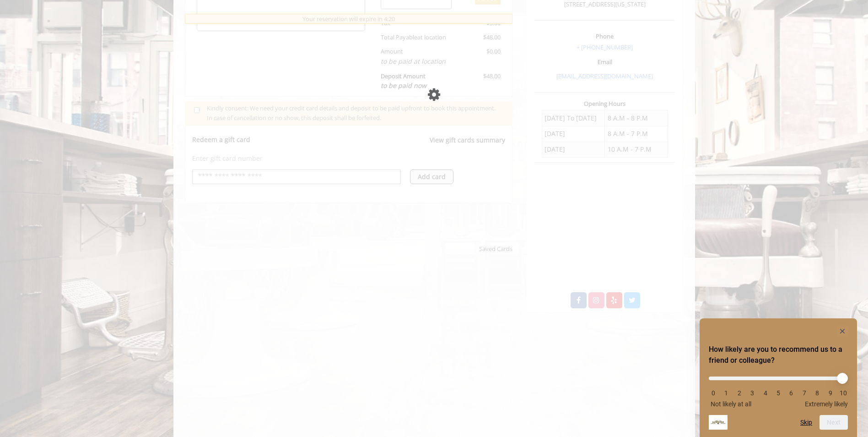 The height and width of the screenshot is (437, 868). Describe the element at coordinates (791, 393) in the screenshot. I see `li: 6` at that location.